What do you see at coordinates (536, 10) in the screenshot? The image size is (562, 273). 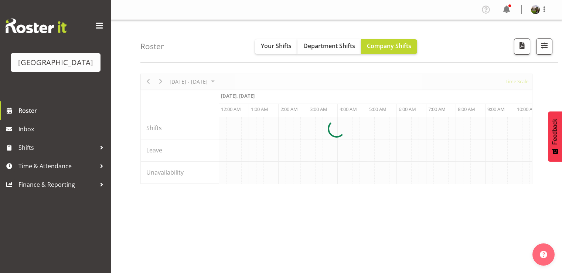 I see `img: valerie-donaldson30b84046e2fb4b3171eb6bf86b7ff7f4.png` at bounding box center [536, 10].